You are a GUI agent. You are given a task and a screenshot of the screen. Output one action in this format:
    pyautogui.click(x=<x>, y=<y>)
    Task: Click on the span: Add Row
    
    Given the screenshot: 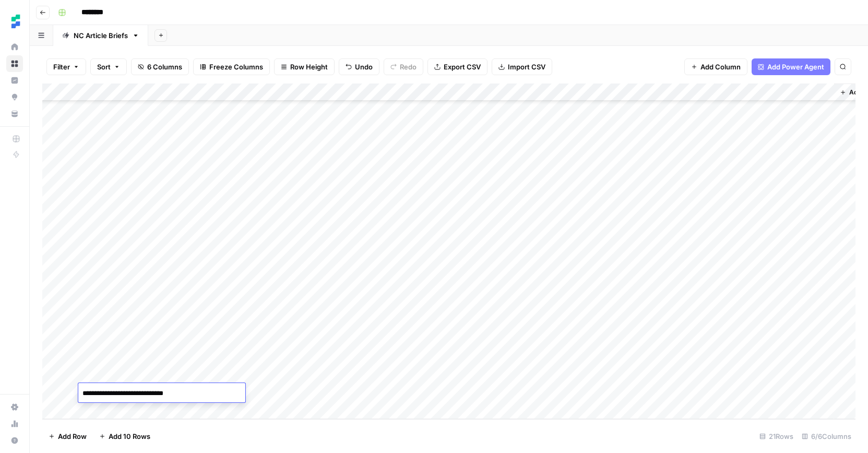 What is the action you would take?
    pyautogui.click(x=72, y=436)
    